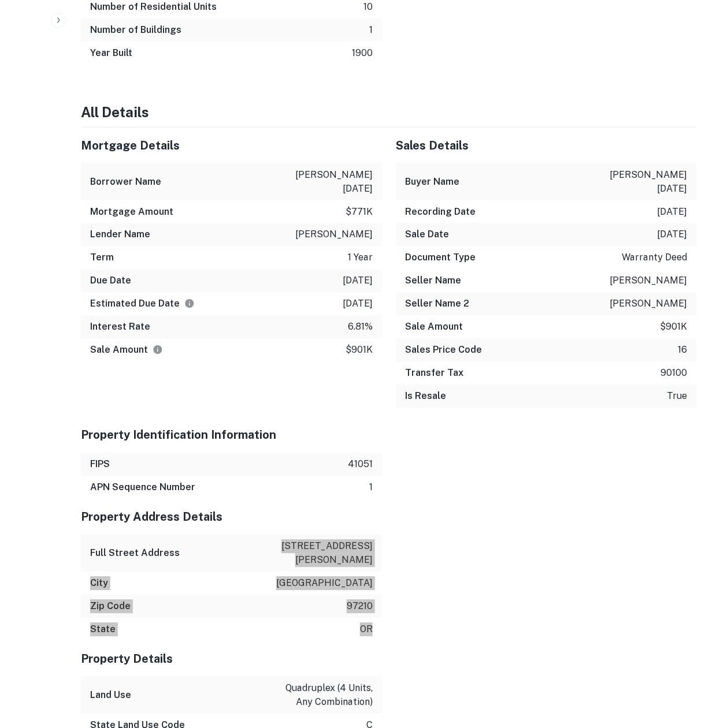 The image size is (720, 728). What do you see at coordinates (690, 663) in the screenshot?
I see `div: Chat Widget` at bounding box center [690, 663].